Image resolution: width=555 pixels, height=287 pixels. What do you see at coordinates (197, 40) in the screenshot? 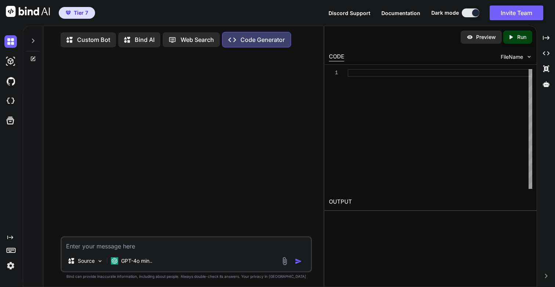
I see `p: Web Search` at bounding box center [197, 40].